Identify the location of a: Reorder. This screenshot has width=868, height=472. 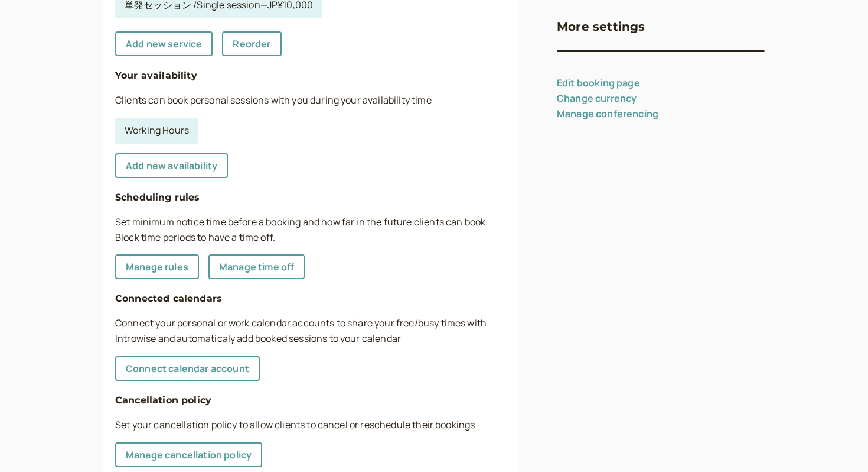
(252, 44).